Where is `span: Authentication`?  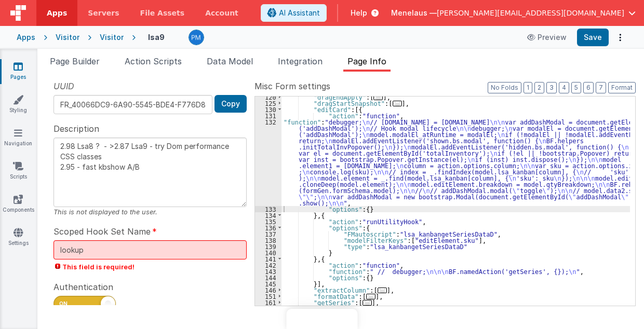
span: Authentication is located at coordinates (83, 287).